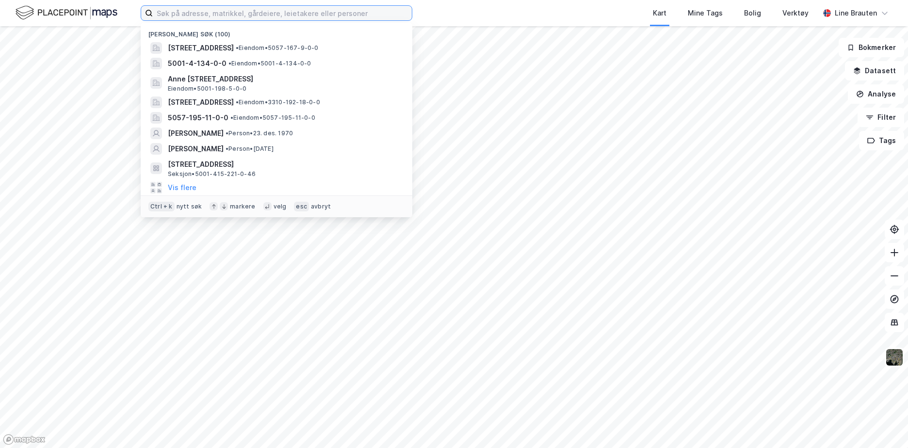 Image resolution: width=908 pixels, height=448 pixels. Describe the element at coordinates (277, 48) in the screenshot. I see `span: Eiendom • 5057-167-9-0-0` at that location.